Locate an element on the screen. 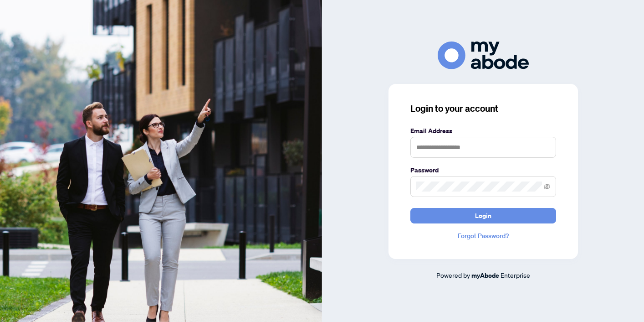  label: Password is located at coordinates (483, 170).